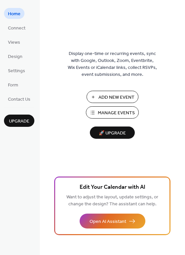  Describe the element at coordinates (113, 112) in the screenshot. I see `button: Manage Events` at that location.